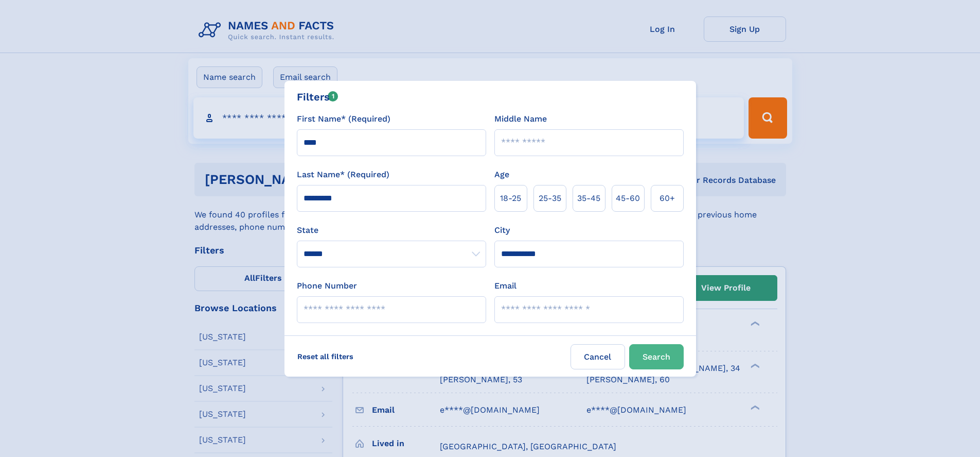 The width and height of the screenshot is (980, 457). I want to click on label: Email, so click(505, 286).